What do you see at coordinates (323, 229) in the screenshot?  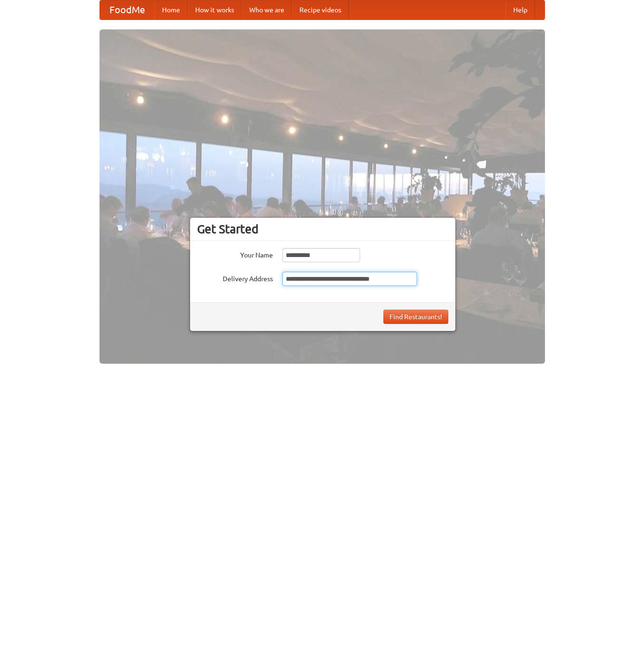 I see `h3: Get Started` at bounding box center [323, 229].